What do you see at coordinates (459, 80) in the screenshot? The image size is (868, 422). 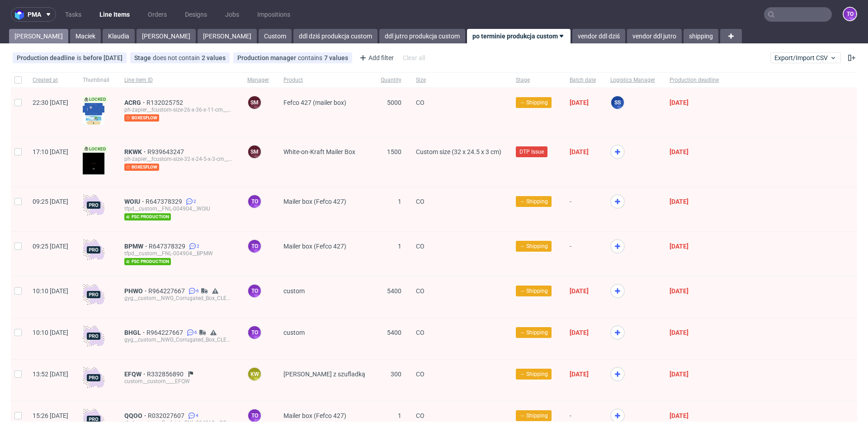 I see `span: Size` at bounding box center [459, 80].